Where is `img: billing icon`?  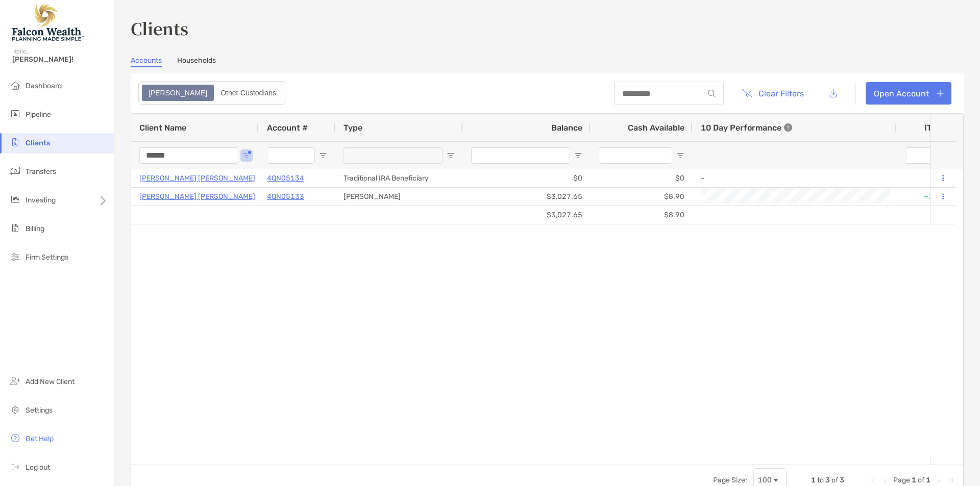
img: billing icon is located at coordinates (16, 228).